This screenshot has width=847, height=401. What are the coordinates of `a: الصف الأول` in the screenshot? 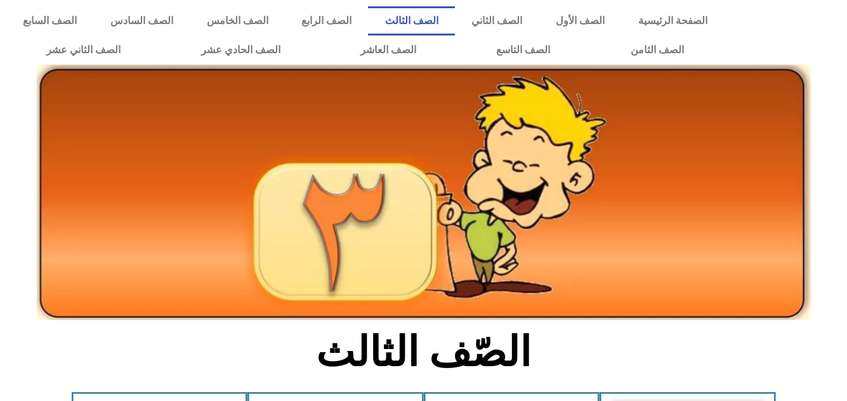 It's located at (580, 21).